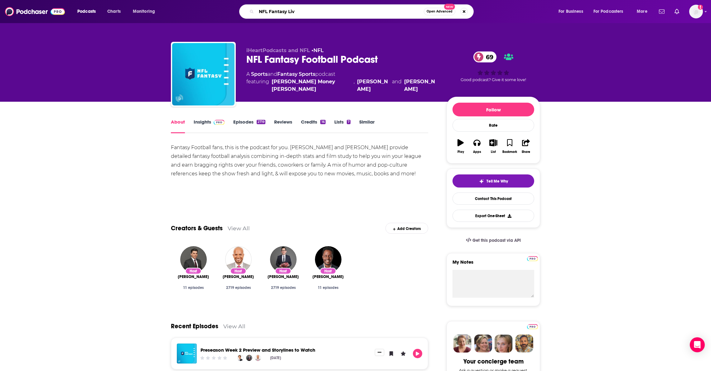 Image resolution: width=711 pixels, height=371 pixels. What do you see at coordinates (193, 259) in the screenshot?
I see `img: Mike Florio` at bounding box center [193, 259].